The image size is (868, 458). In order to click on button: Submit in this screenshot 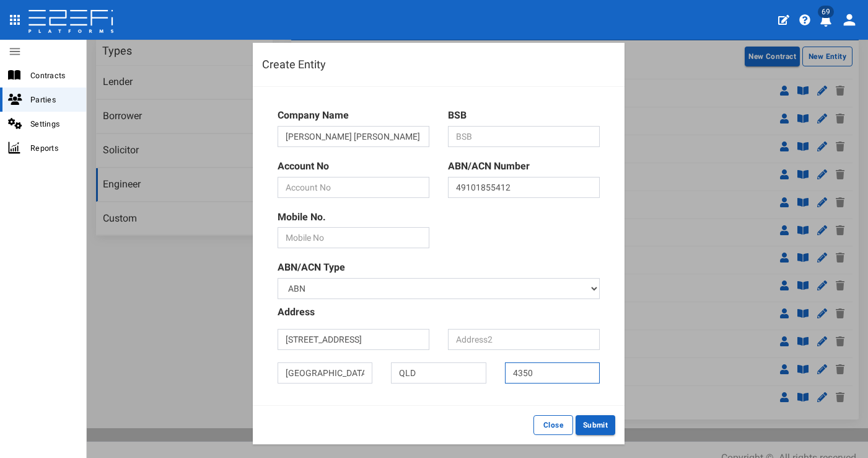, I will do `click(596, 425)`.